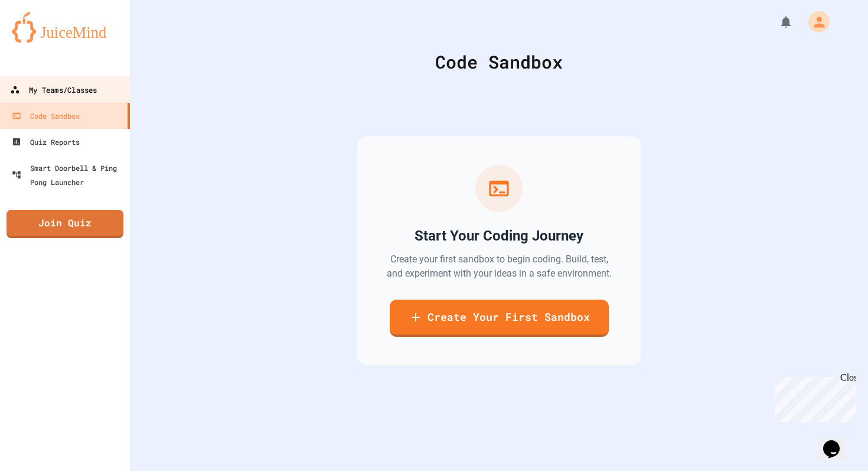 The width and height of the screenshot is (868, 471). I want to click on div: My Notifications, so click(777, 22).